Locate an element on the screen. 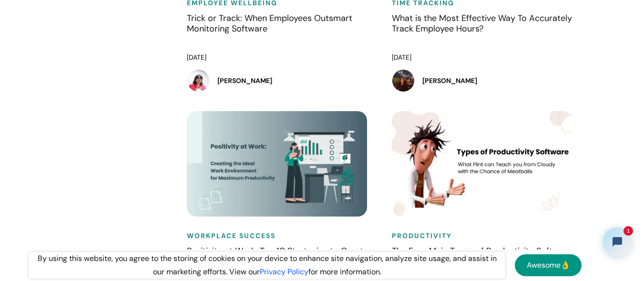 This screenshot has width=644, height=281. h4: What is the Most Effective Way To Accurately Track Employee Hours? is located at coordinates (485, 30).